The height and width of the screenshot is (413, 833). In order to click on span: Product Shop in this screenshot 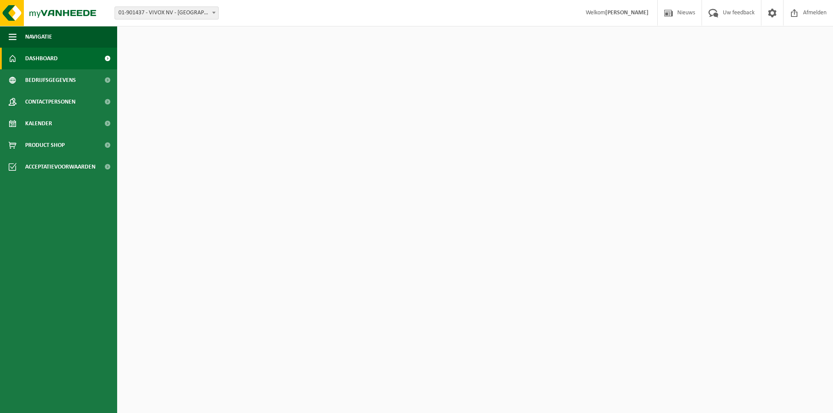, I will do `click(45, 145)`.